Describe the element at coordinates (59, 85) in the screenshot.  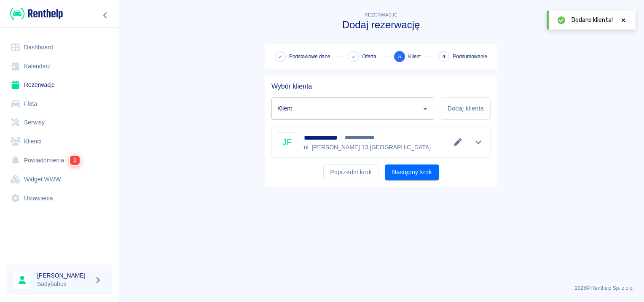
I see `a: Rezerwacje` at that location.